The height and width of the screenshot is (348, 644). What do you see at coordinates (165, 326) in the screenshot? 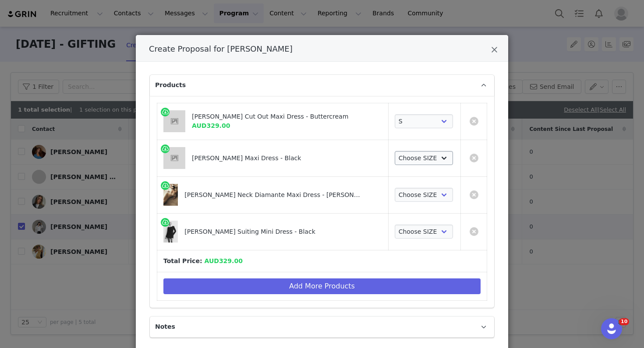
I see `span: Notes` at bounding box center [165, 326].